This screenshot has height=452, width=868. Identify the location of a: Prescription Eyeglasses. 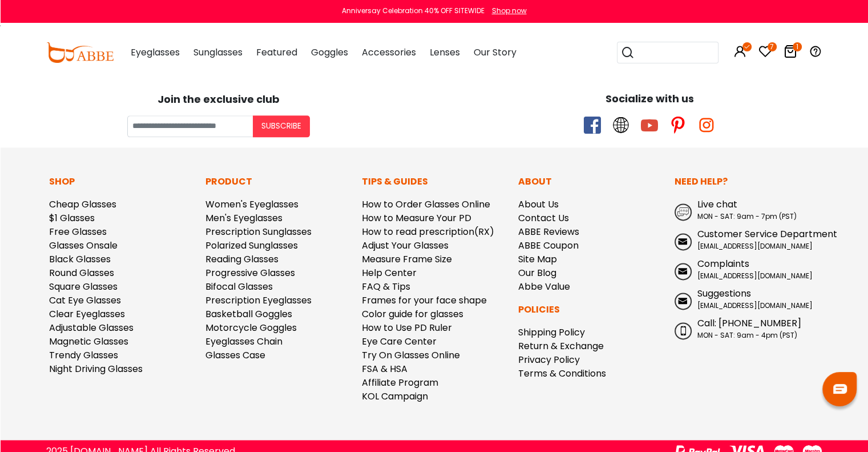
(259, 300).